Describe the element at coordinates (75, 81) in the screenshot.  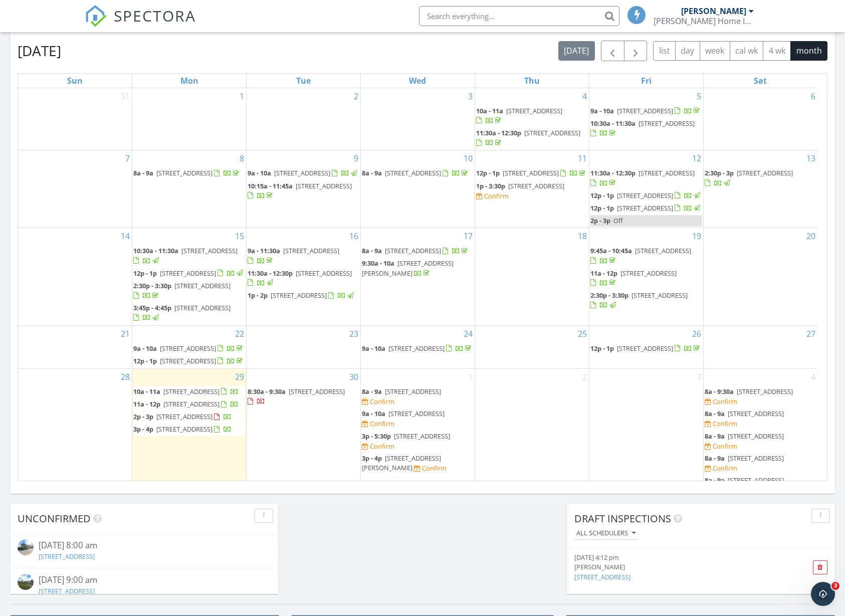
I see `a: Sunday` at that location.